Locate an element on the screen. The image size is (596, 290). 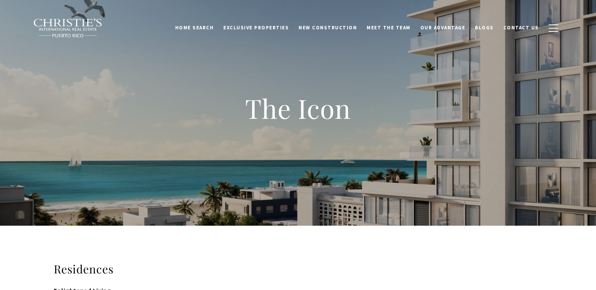
a: Our Advantage is located at coordinates (443, 28).